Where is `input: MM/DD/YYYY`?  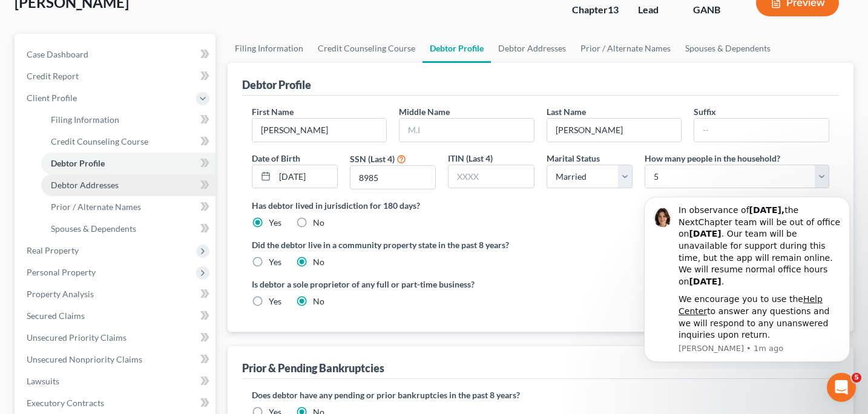
input: MM/DD/YYYY is located at coordinates (306, 177).